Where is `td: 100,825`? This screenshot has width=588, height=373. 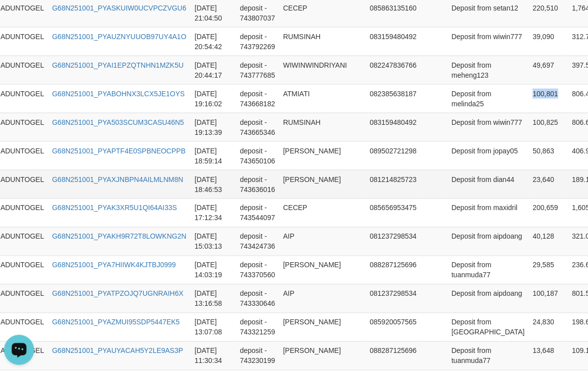
td: 100,825 is located at coordinates (548, 127).